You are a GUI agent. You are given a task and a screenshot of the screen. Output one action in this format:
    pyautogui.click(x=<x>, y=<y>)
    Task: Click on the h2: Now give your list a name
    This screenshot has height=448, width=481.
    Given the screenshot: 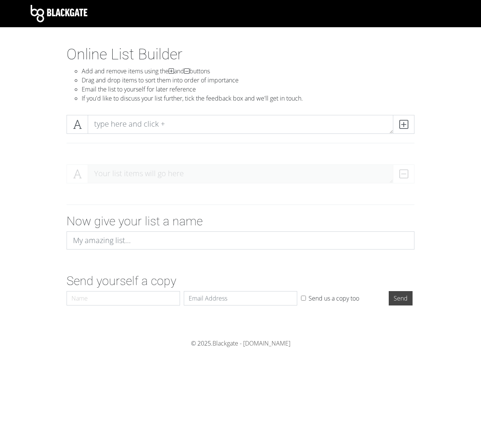 What is the action you would take?
    pyautogui.click(x=241, y=221)
    